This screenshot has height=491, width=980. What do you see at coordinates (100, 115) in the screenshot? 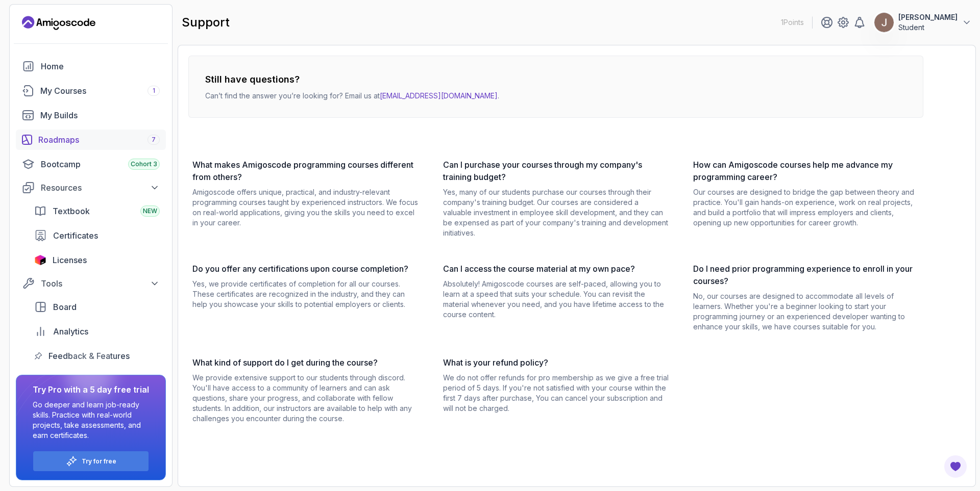
I see `div: My Builds` at bounding box center [100, 115].